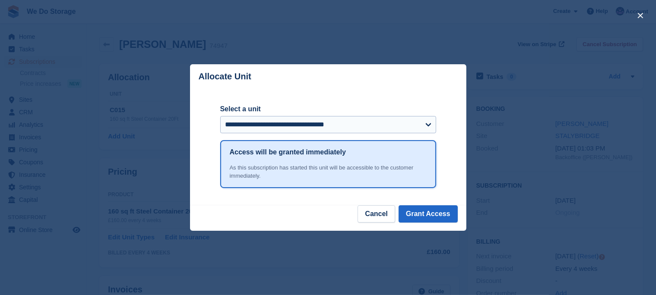 The height and width of the screenshot is (295, 656). What do you see at coordinates (328, 109) in the screenshot?
I see `label: Select a unit` at bounding box center [328, 109].